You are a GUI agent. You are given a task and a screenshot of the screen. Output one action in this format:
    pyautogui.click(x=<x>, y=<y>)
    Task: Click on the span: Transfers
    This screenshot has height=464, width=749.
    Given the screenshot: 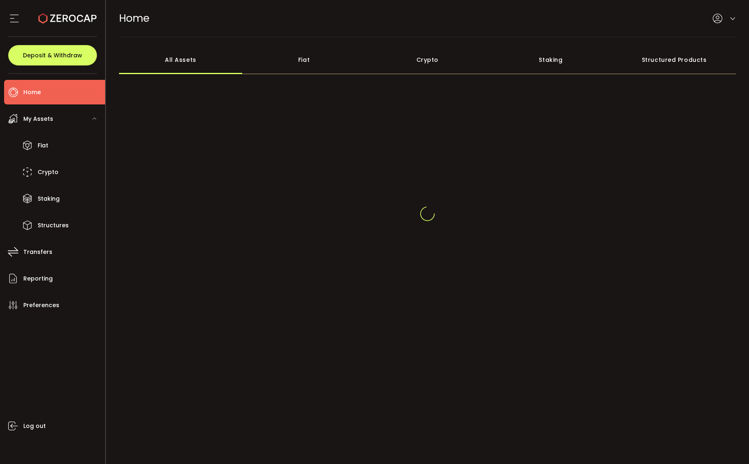 What is the action you would take?
    pyautogui.click(x=38, y=252)
    